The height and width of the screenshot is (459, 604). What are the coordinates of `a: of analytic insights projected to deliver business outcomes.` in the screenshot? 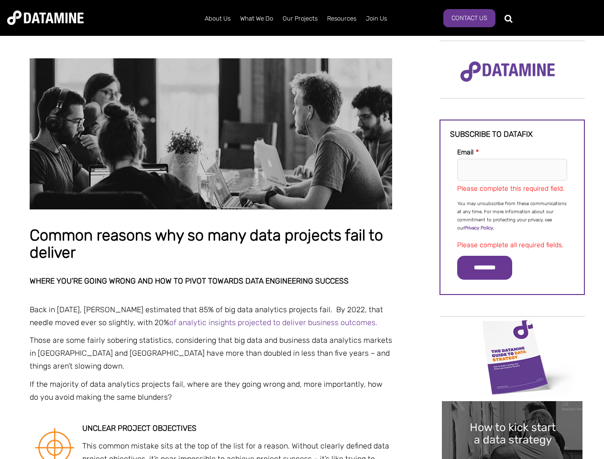 It's located at (273, 323).